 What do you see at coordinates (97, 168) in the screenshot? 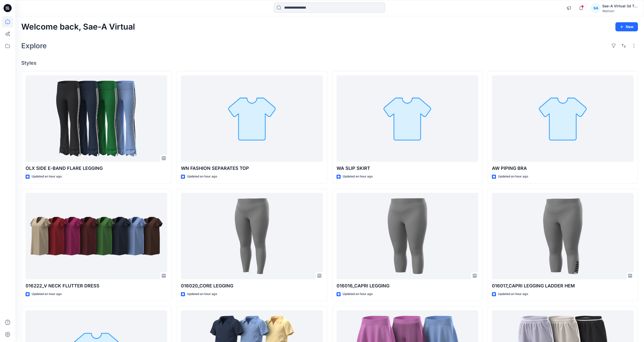
I see `p: OLX SIDE E-BAND FLARE LEGGING` at bounding box center [97, 168].